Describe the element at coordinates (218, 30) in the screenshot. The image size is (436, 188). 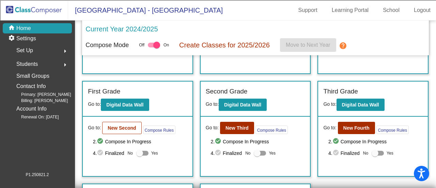
I see `div: Options` at that location.